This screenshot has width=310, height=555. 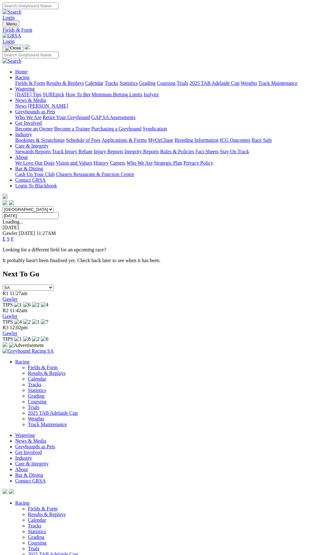 What do you see at coordinates (34, 129) in the screenshot?
I see `a: Become an Owner` at bounding box center [34, 129].